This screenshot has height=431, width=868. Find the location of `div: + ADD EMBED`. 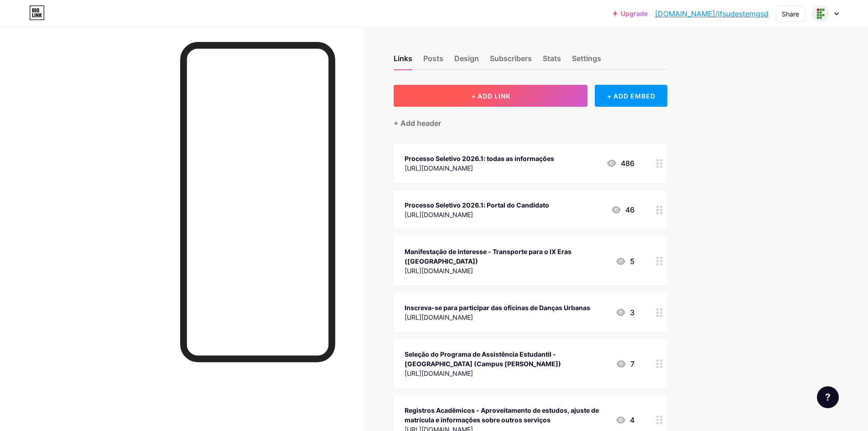

div: + ADD EMBED is located at coordinates (630, 96).